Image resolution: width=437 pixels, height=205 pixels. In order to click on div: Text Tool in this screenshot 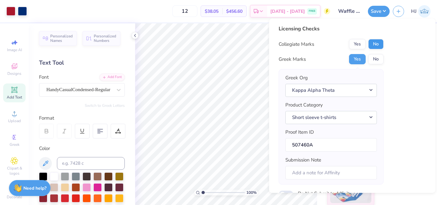, I will do `click(82, 63)`.